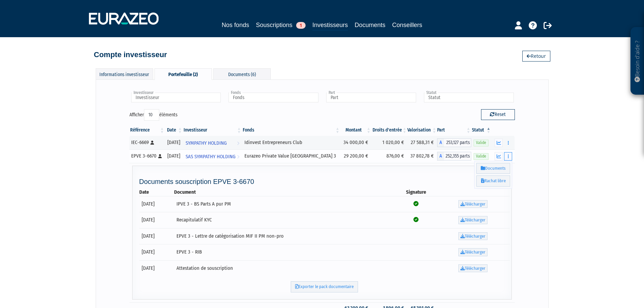  I want to click on select: Afficheréléments, so click(151, 115).